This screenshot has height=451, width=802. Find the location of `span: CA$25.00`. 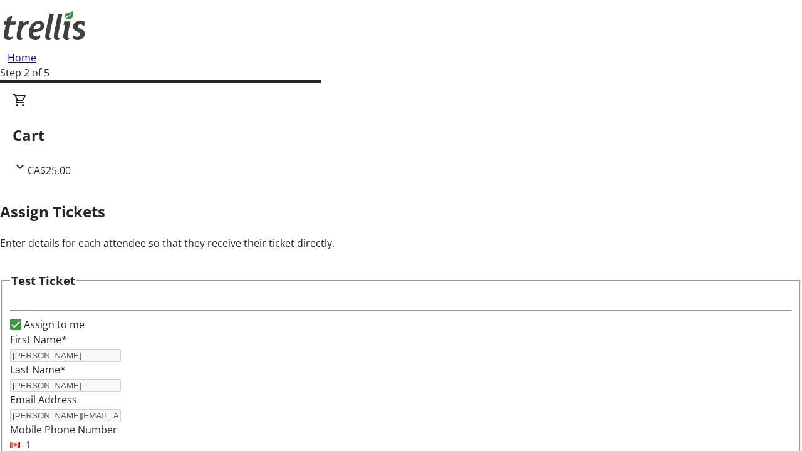

span: CA$25.00 is located at coordinates (49, 170).